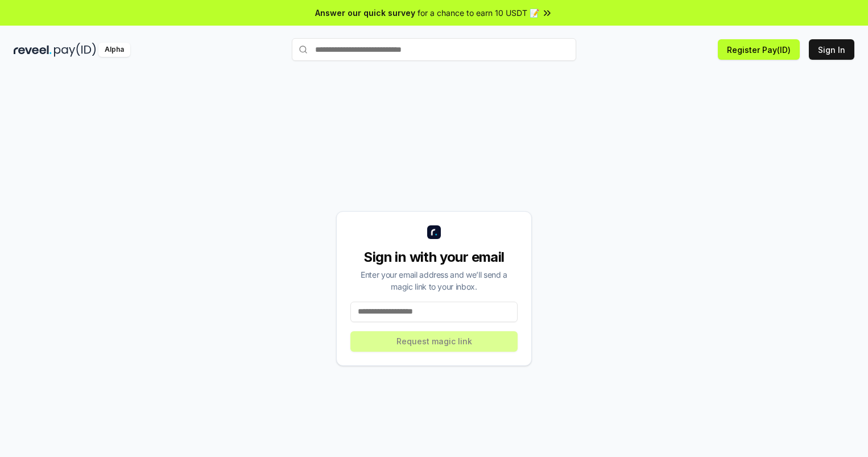 Image resolution: width=868 pixels, height=457 pixels. What do you see at coordinates (434, 257) in the screenshot?
I see `div: Sign in with your email` at bounding box center [434, 257].